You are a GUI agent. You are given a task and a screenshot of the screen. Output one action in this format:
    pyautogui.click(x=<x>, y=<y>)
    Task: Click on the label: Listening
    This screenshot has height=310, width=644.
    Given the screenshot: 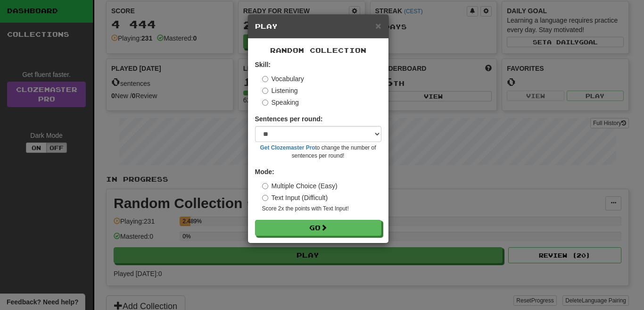 What is the action you would take?
    pyautogui.click(x=280, y=90)
    